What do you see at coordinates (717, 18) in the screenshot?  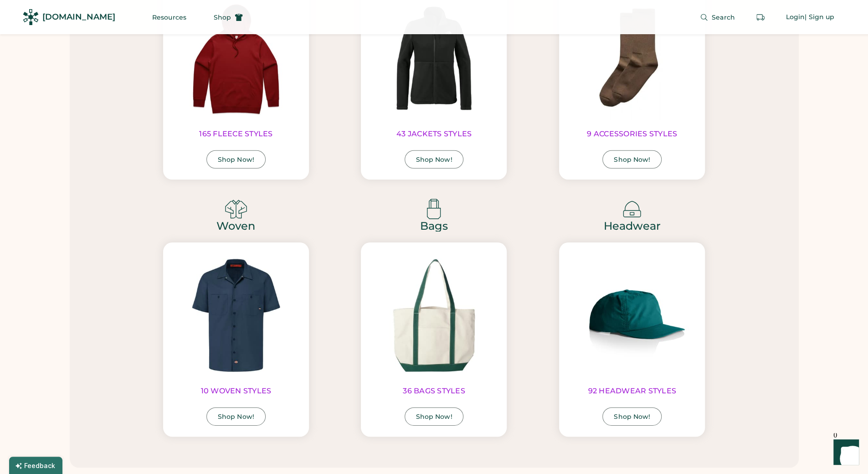 I see `button: Search` at bounding box center [717, 18].